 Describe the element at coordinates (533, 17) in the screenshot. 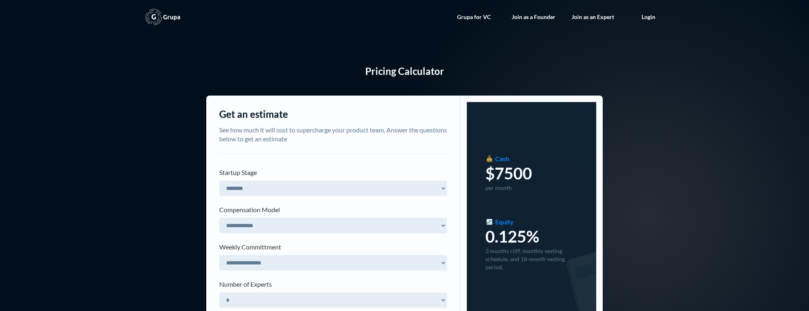

I see `a: Join as a Founder` at that location.